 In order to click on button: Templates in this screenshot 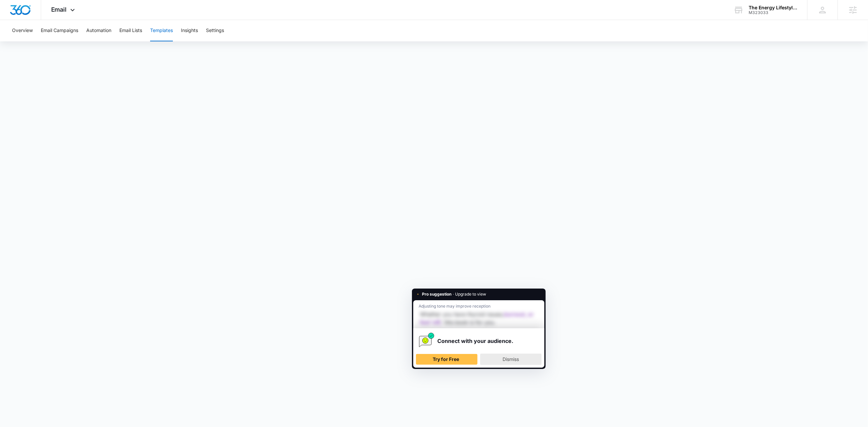, I will do `click(162, 31)`.